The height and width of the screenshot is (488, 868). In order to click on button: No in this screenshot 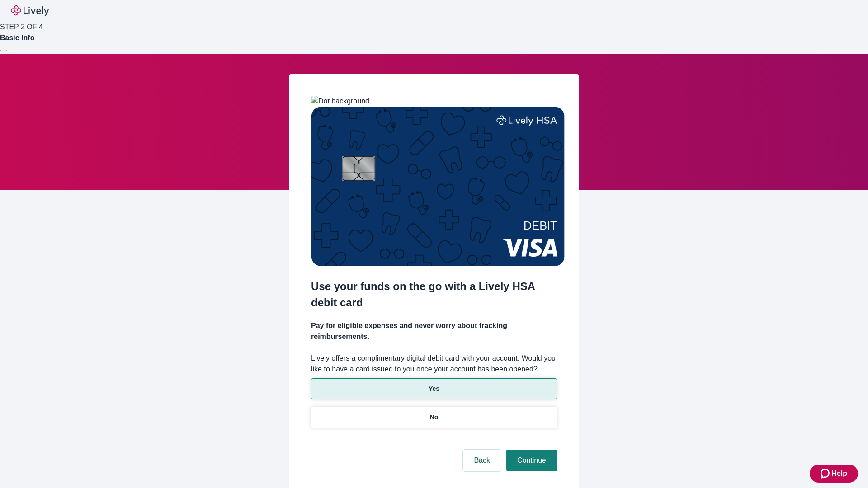, I will do `click(434, 417)`.